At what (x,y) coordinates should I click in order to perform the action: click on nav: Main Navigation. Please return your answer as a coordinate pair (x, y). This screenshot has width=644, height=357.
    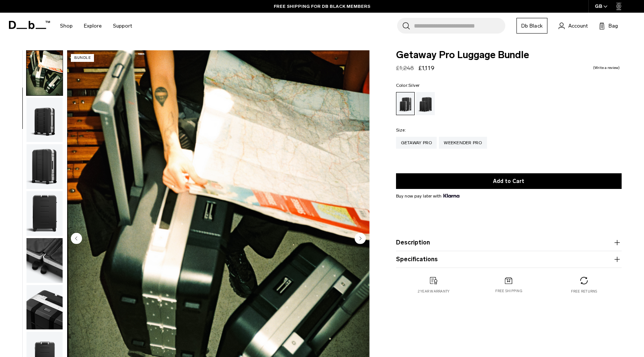
    Looking at the image, I should click on (96, 26).